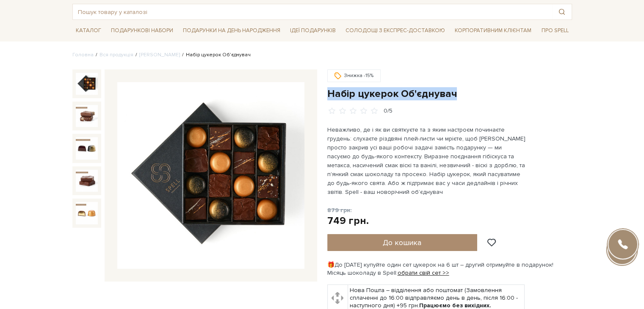 The image size is (644, 309). I want to click on span: До кошика, so click(402, 243).